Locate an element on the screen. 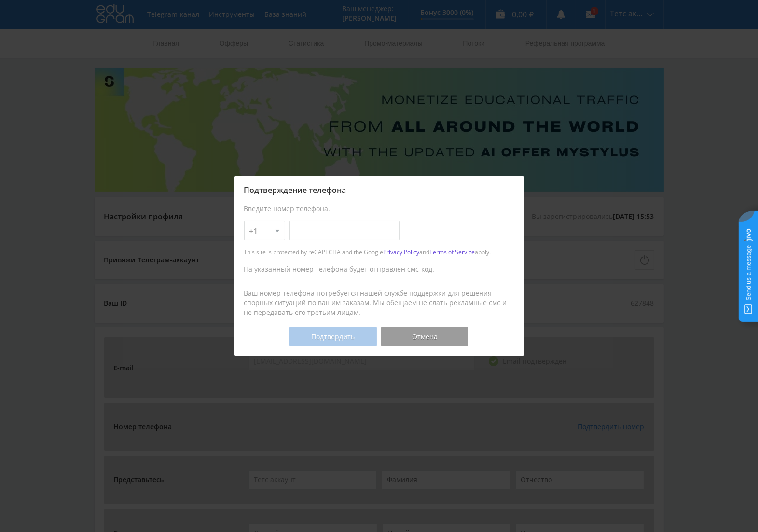 The image size is (758, 532). div: На указанный номер телефона будет отправлен смс-код. is located at coordinates (379, 269).